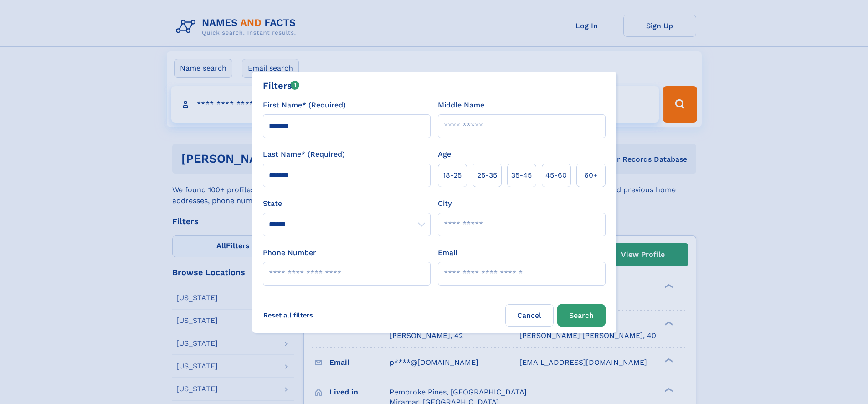  I want to click on span: 25‑35, so click(487, 175).